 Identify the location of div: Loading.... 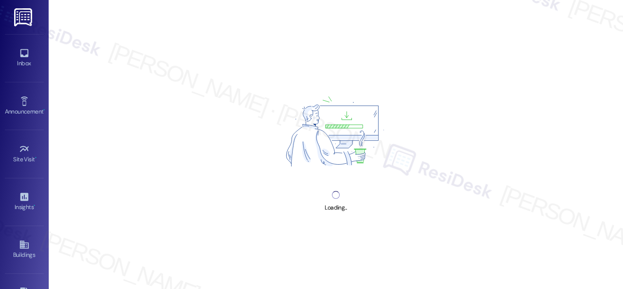
(335, 207).